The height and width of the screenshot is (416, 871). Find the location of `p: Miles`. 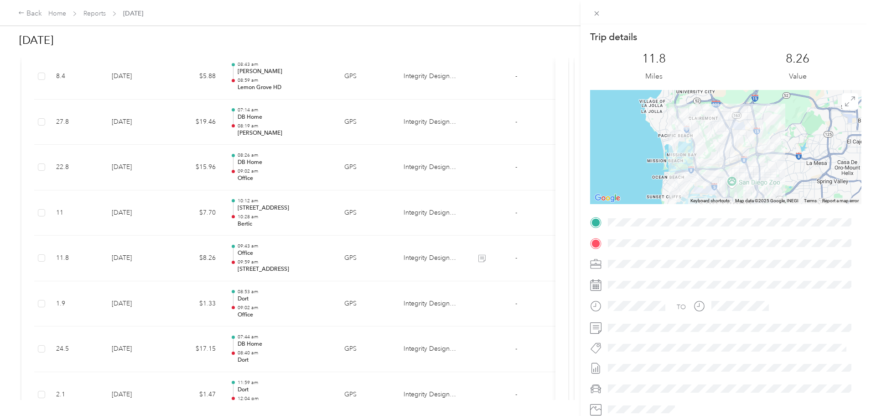

p: Miles is located at coordinates (654, 76).